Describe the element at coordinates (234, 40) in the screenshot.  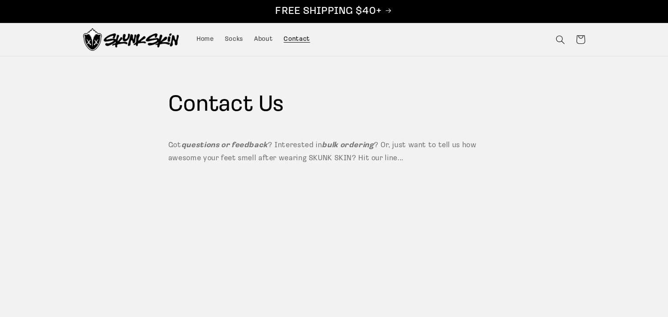
I see `span: Socks` at that location.